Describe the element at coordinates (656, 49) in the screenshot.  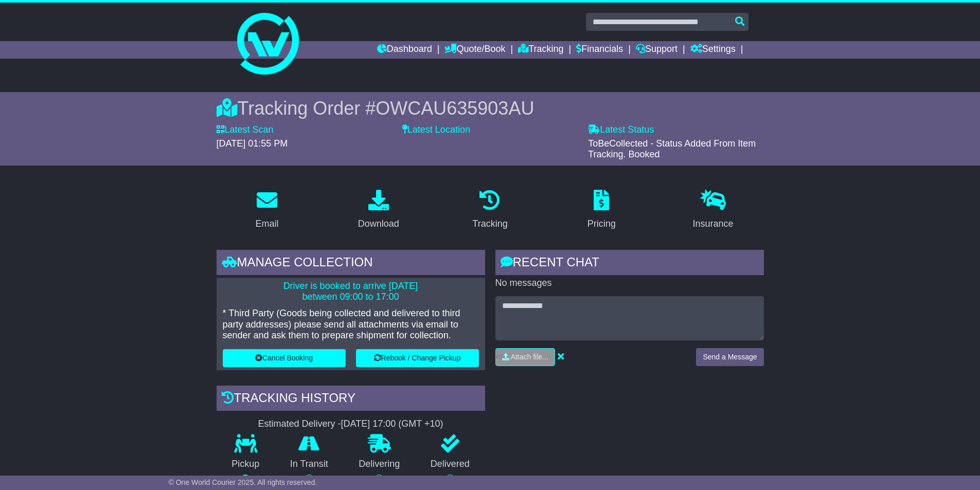
I see `a: Support` at that location.